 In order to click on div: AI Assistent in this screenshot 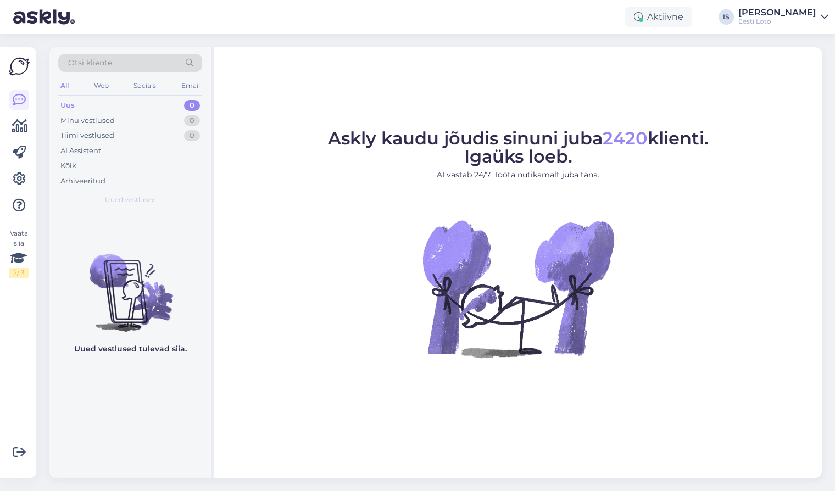, I will do `click(81, 151)`.